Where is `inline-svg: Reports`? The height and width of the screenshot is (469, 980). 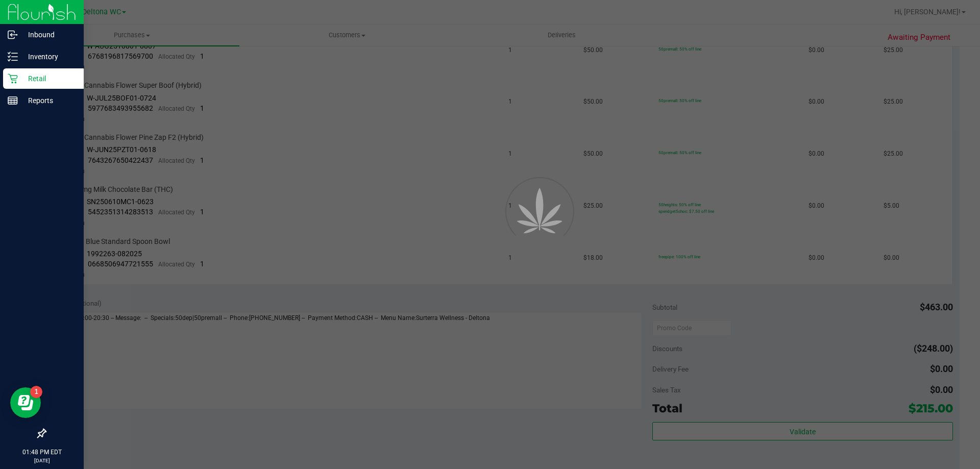 inline-svg: Reports is located at coordinates (13, 101).